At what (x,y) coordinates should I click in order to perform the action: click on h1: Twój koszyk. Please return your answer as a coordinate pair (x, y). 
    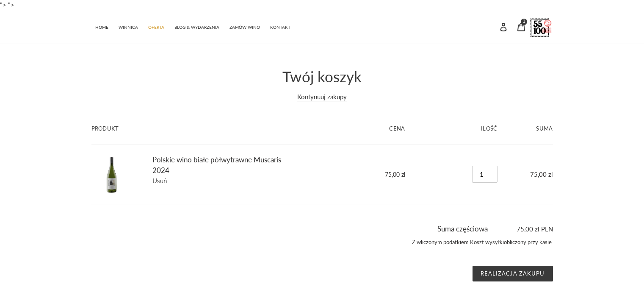
    Looking at the image, I should click on (322, 76).